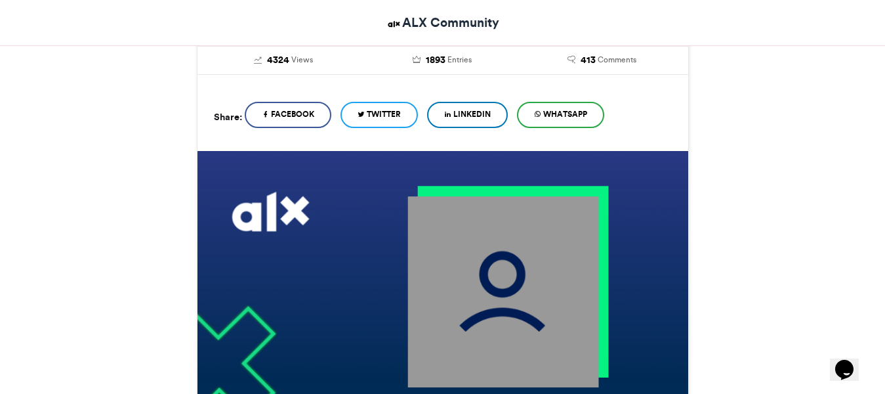 Image resolution: width=885 pixels, height=394 pixels. Describe the element at coordinates (442, 60) in the screenshot. I see `a: 1893 Entries` at that location.